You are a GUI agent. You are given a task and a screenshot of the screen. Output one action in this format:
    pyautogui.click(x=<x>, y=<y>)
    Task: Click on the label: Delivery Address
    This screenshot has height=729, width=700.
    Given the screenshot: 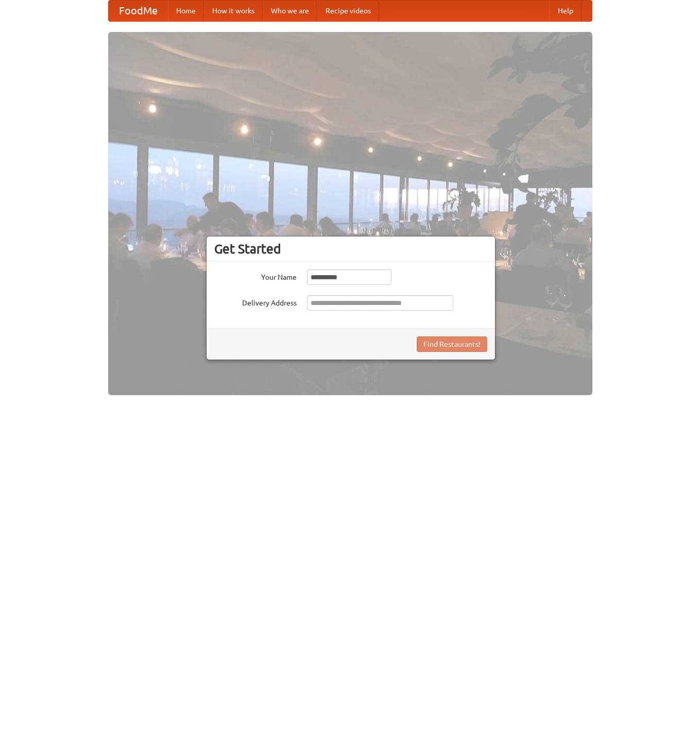 What is the action you would take?
    pyautogui.click(x=256, y=301)
    